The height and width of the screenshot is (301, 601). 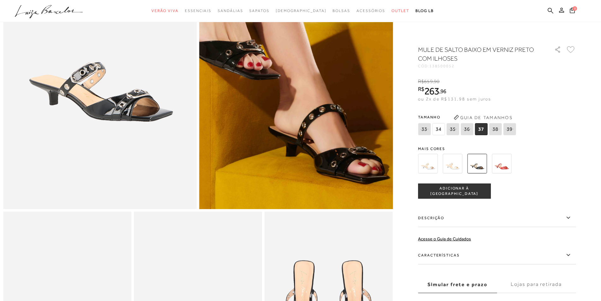 I want to click on a: BLOG LB, so click(x=425, y=11).